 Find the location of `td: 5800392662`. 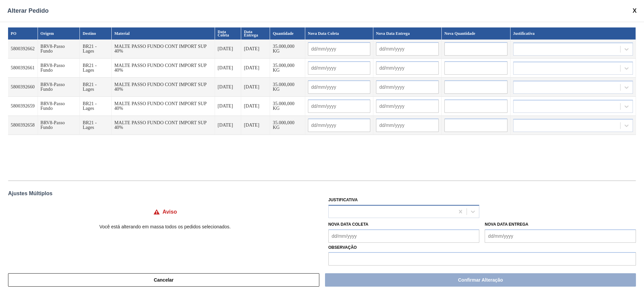

td: 5800392662 is located at coordinates (23, 49).